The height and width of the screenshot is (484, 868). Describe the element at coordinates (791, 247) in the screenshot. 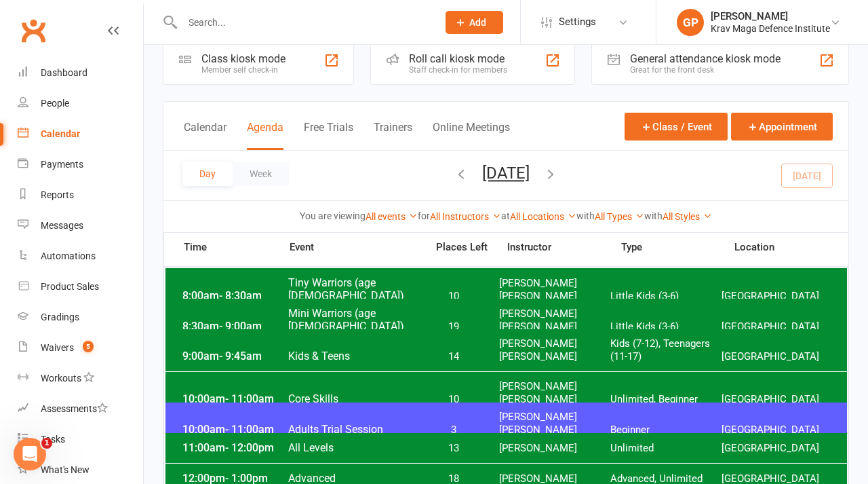

I see `span: Location` at that location.